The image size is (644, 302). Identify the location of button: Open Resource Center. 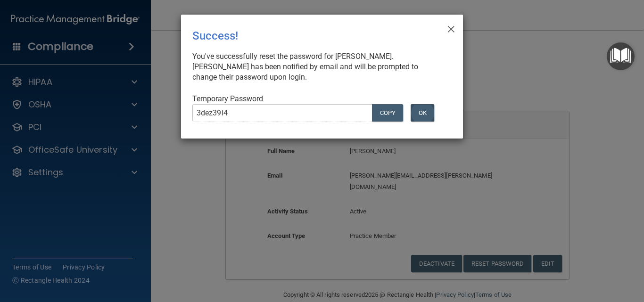
(621, 56).